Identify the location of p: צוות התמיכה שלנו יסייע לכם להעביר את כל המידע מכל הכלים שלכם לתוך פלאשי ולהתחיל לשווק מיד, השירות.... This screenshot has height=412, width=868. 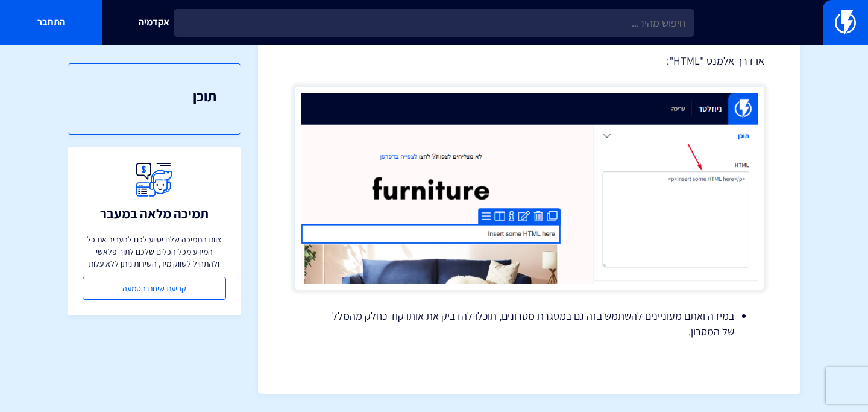
(155, 252).